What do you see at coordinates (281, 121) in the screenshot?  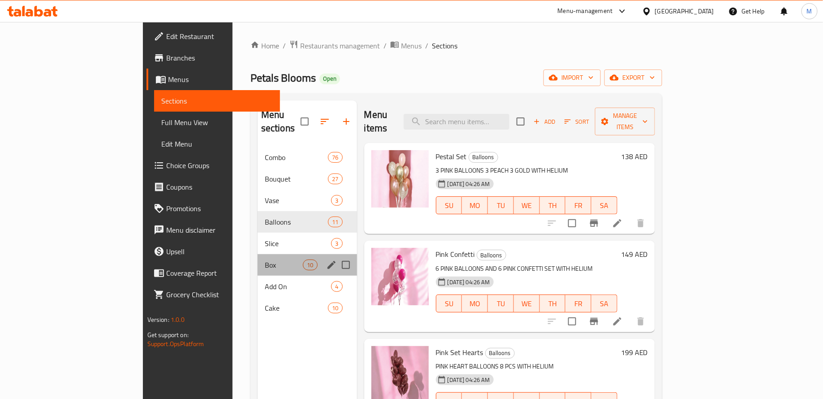 I see `h2: Menu sections` at bounding box center [281, 121].